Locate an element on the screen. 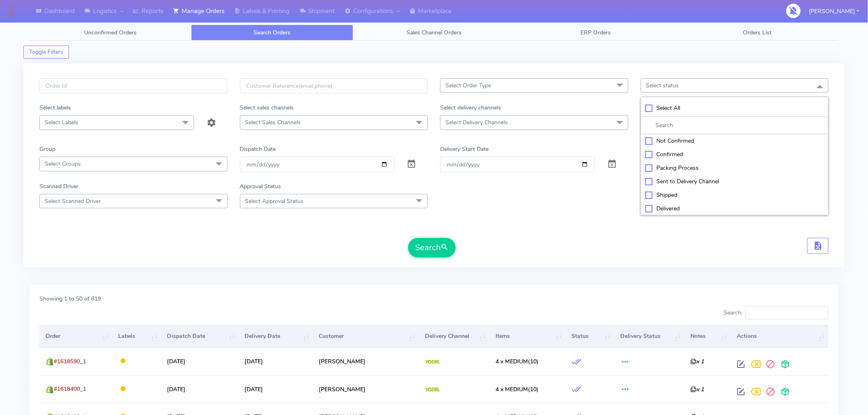  div: Delivered is located at coordinates (735, 208).